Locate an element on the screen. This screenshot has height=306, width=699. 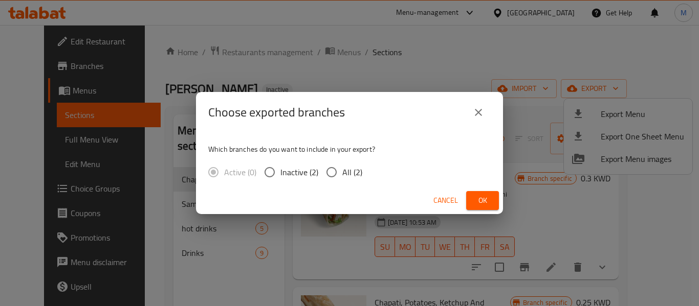
span: All (2) is located at coordinates (352, 172).